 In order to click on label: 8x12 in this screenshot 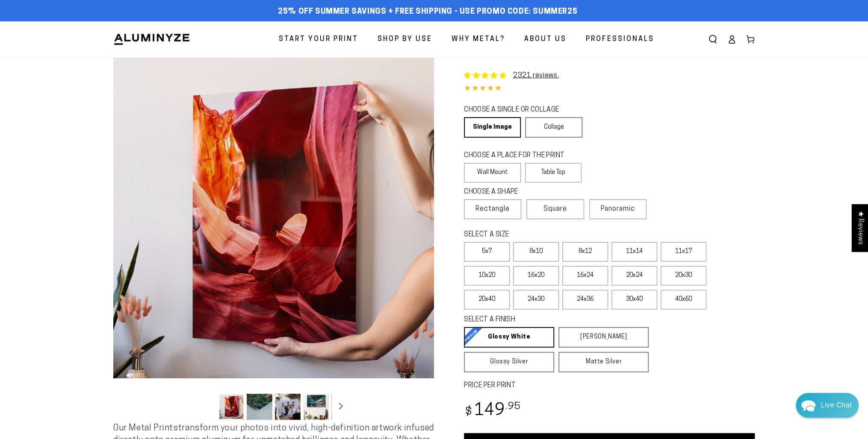, I will do `click(585, 252)`.